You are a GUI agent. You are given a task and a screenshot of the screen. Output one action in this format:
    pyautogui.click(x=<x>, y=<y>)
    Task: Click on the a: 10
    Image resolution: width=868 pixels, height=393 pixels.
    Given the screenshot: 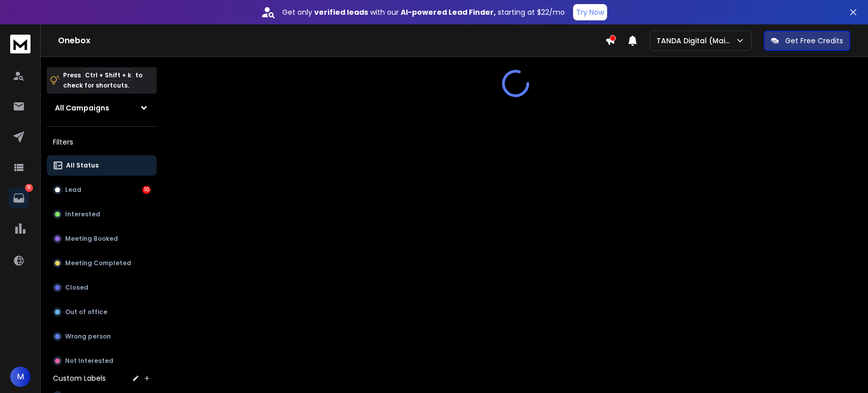 What is the action you would take?
    pyautogui.click(x=19, y=198)
    